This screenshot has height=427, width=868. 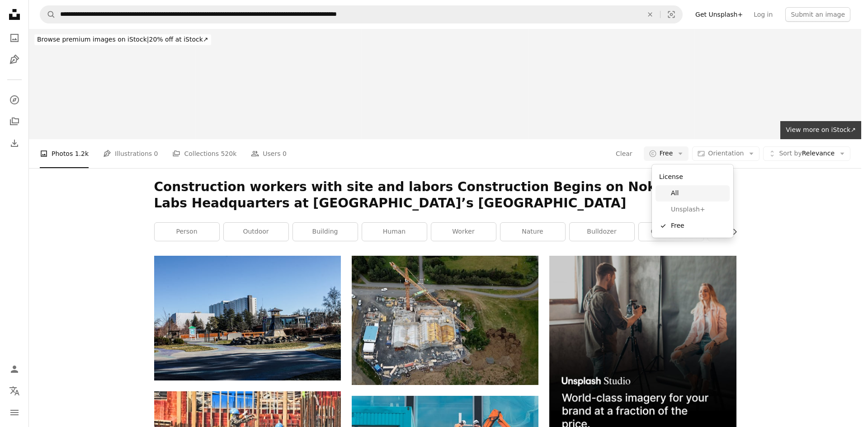 I want to click on div: Free, so click(x=693, y=201).